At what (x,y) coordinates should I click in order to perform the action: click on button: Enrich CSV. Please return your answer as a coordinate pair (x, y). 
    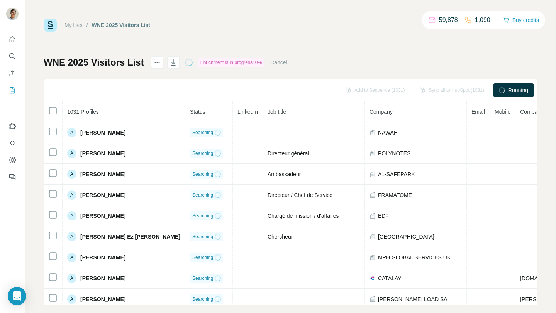
    Looking at the image, I should click on (12, 73).